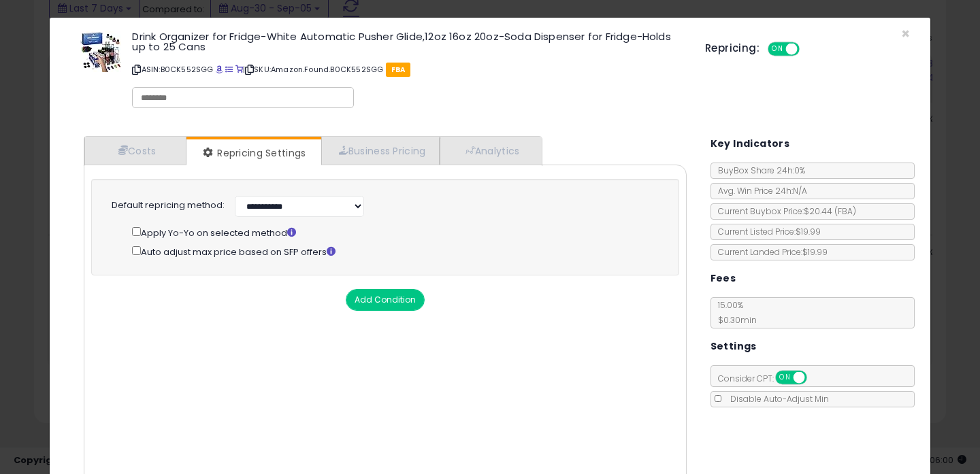 The width and height of the screenshot is (980, 474). I want to click on span: ( FBA ), so click(845, 211).